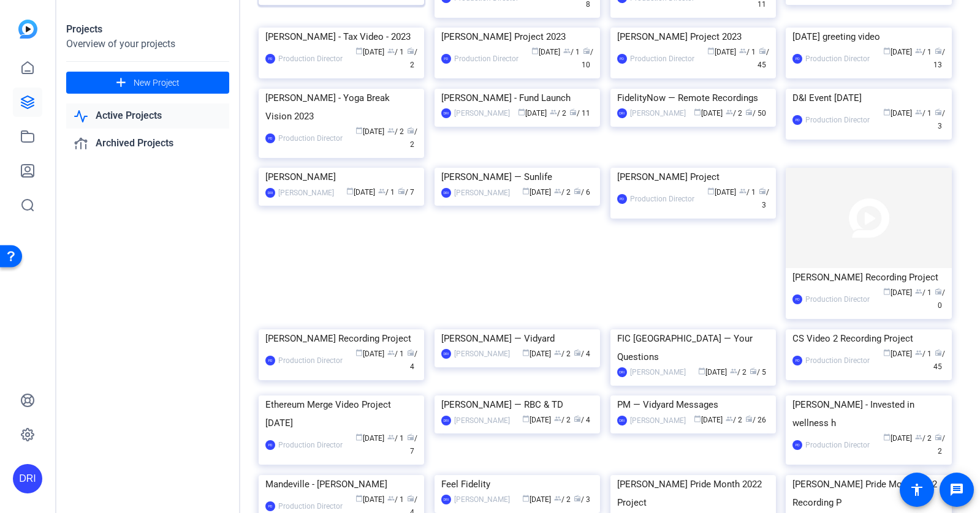  What do you see at coordinates (757, 372) in the screenshot?
I see `span: / 5` at bounding box center [757, 372].